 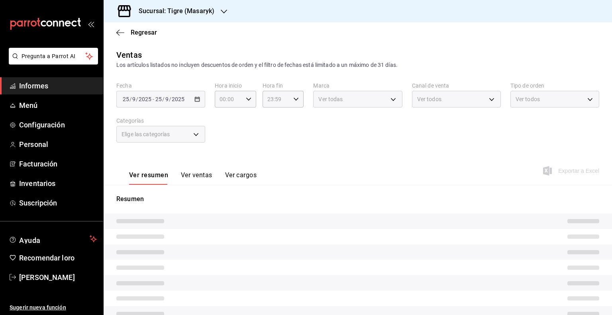 I want to click on button: Pregunta a Parrot AI, so click(x=53, y=56).